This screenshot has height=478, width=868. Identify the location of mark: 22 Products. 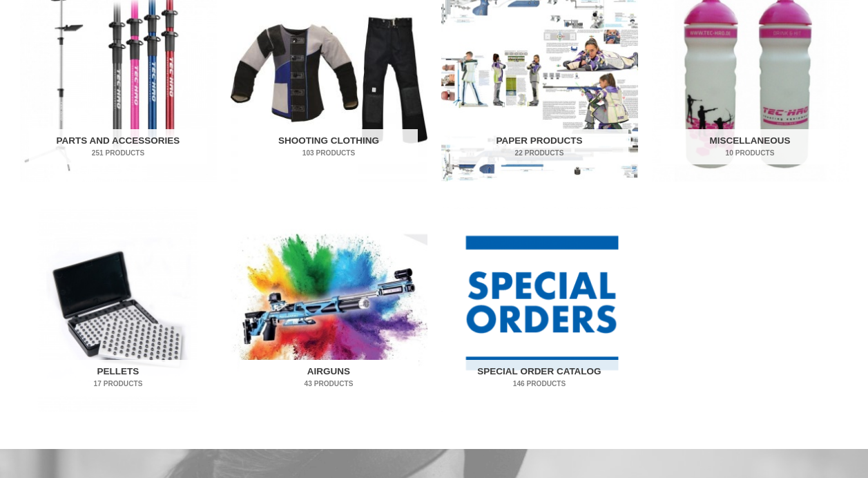
(539, 153).